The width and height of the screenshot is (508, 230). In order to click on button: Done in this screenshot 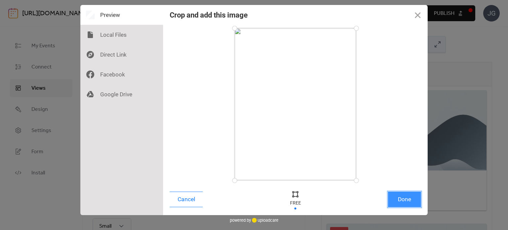, I will do `click(404, 199)`.